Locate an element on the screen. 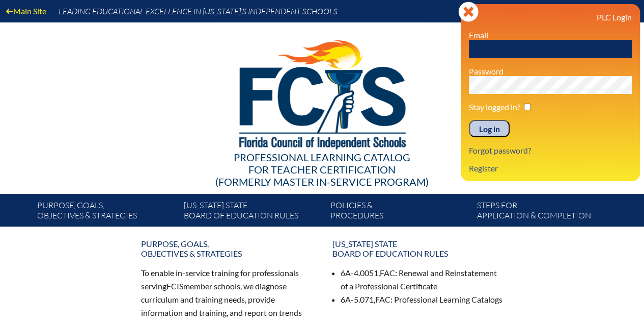 Image resolution: width=644 pixels, height=322 pixels. a: Register is located at coordinates (483, 168).